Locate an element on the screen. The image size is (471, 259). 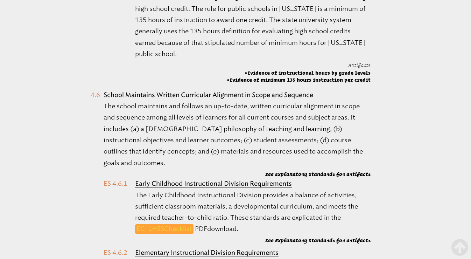
span: Evidence of minimum 135 hours instruction per credit is located at coordinates (299, 80).